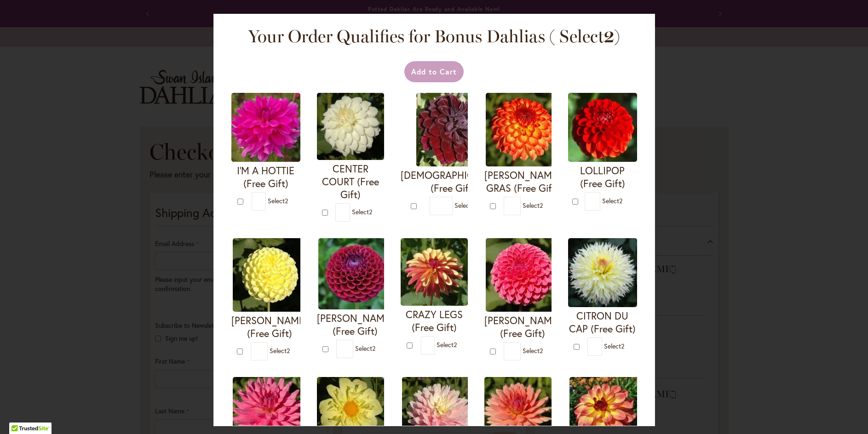 Image resolution: width=868 pixels, height=434 pixels. What do you see at coordinates (350, 127) in the screenshot?
I see `img: CENTER COURT (Free Gift)` at bounding box center [350, 127].